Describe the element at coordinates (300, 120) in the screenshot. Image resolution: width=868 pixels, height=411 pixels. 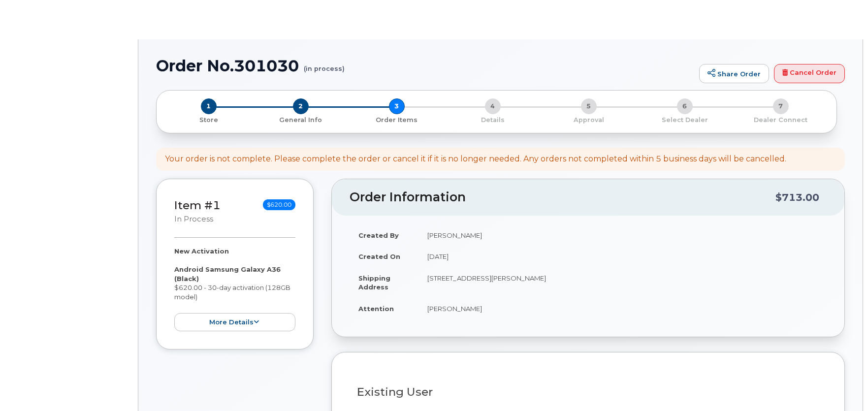
I see `p: General Info` at that location.